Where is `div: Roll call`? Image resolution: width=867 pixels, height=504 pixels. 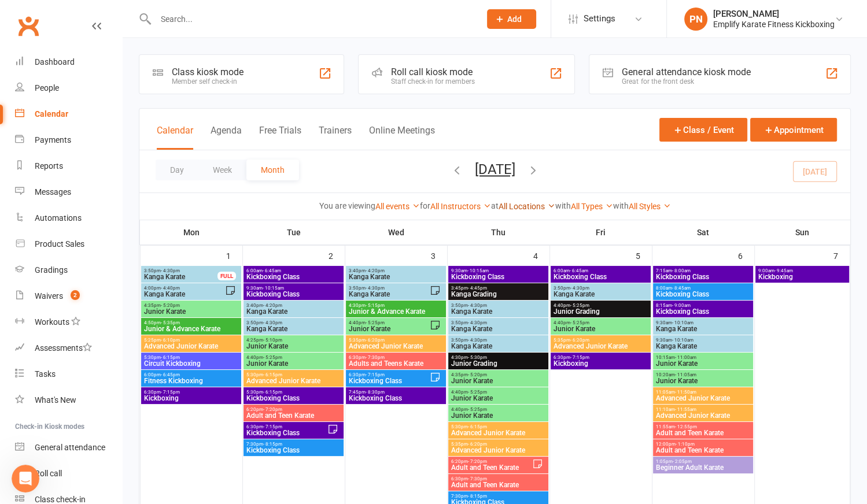 div: Roll call is located at coordinates (48, 473).